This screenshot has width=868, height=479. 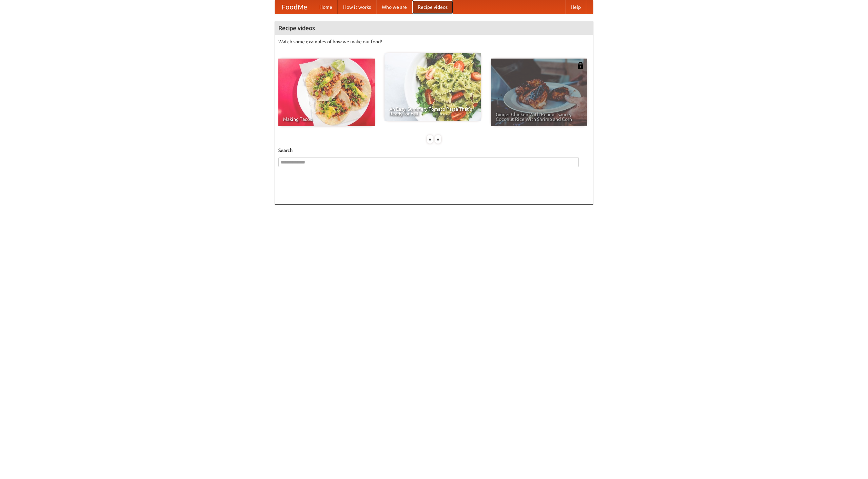 I want to click on span: Making Tacos, so click(x=327, y=120).